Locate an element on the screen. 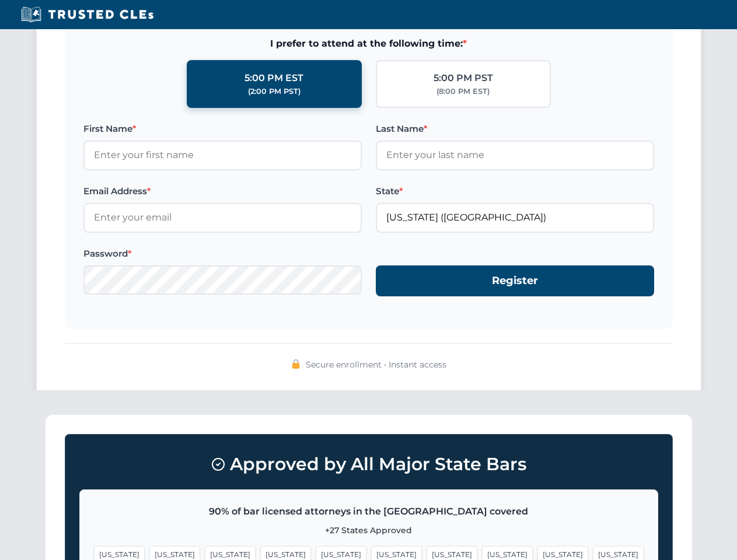 Image resolution: width=737 pixels, height=560 pixels. span: Secure enrollment • Instant access is located at coordinates (376, 364).